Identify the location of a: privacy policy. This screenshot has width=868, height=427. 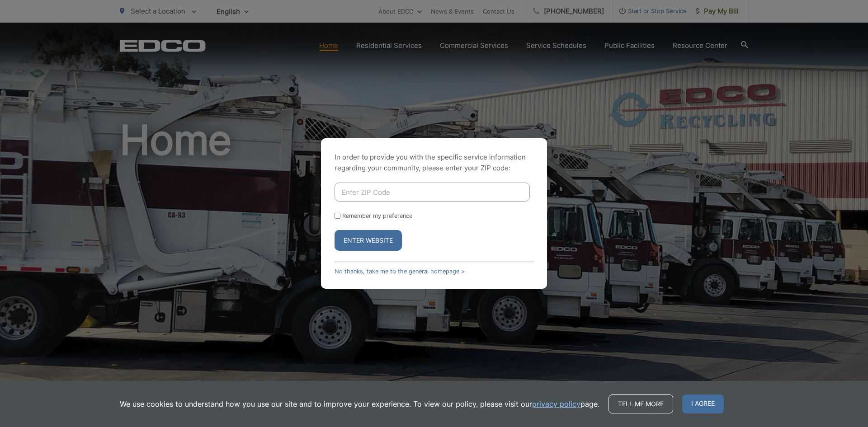
(556, 404).